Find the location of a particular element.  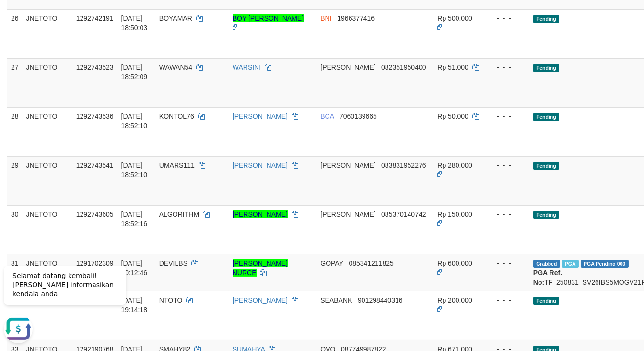

b: PGA Ref. No: is located at coordinates (548, 277).